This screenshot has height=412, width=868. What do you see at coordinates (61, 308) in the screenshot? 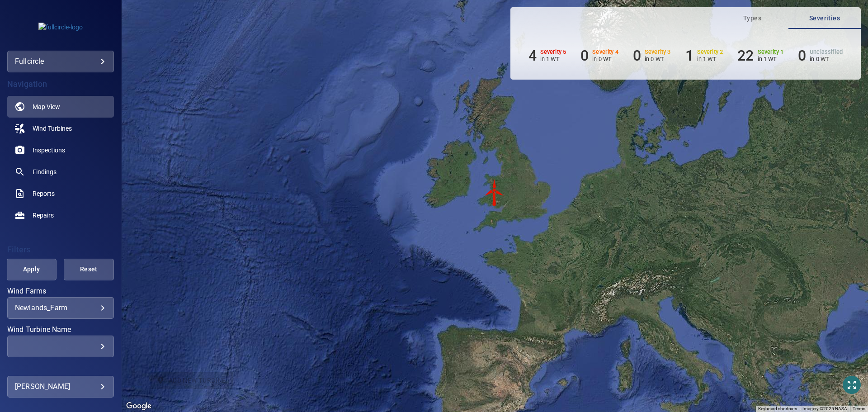
I see `div: Newlands_Farm` at bounding box center [61, 308].